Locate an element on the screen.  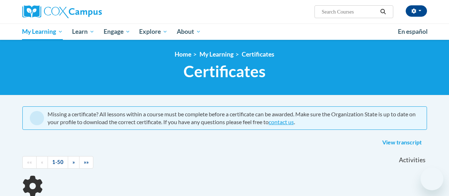
span: My Learning is located at coordinates (42, 32).